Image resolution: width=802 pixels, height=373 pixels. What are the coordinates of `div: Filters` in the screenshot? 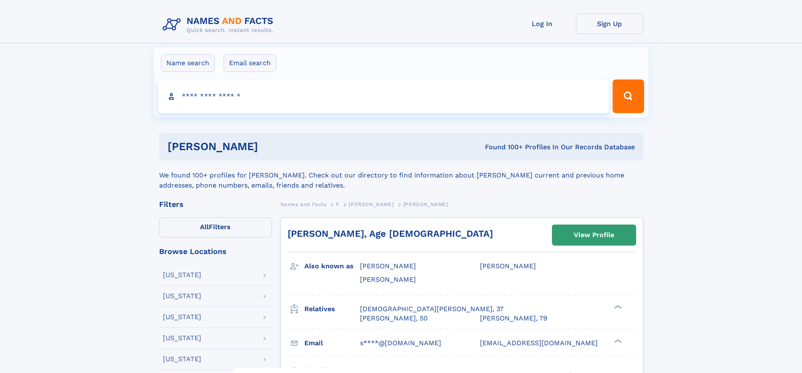 It's located at (216, 205).